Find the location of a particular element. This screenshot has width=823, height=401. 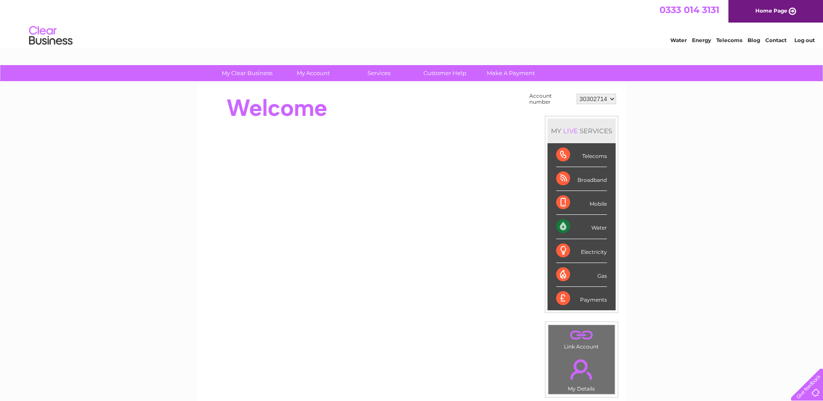

a: Services is located at coordinates (379, 73).